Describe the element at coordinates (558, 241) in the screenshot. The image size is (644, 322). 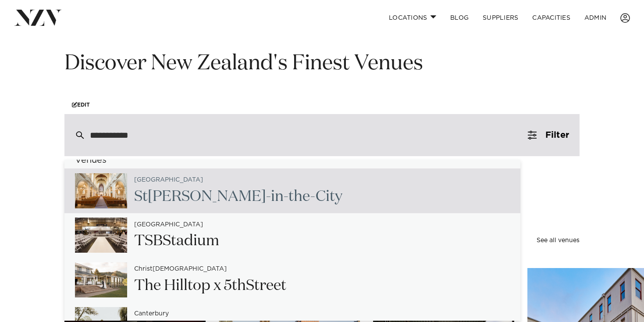
I see `a: See all venues` at that location.